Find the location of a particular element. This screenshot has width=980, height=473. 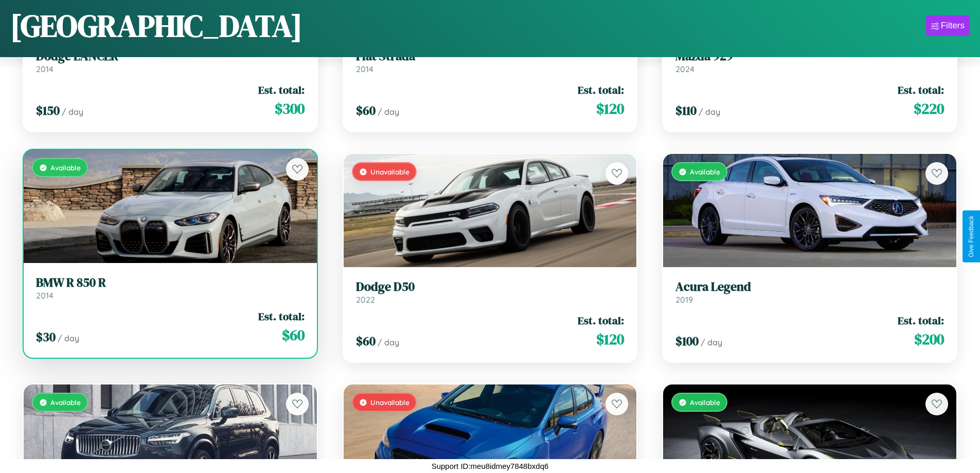

span: $ 200 is located at coordinates (928, 339).